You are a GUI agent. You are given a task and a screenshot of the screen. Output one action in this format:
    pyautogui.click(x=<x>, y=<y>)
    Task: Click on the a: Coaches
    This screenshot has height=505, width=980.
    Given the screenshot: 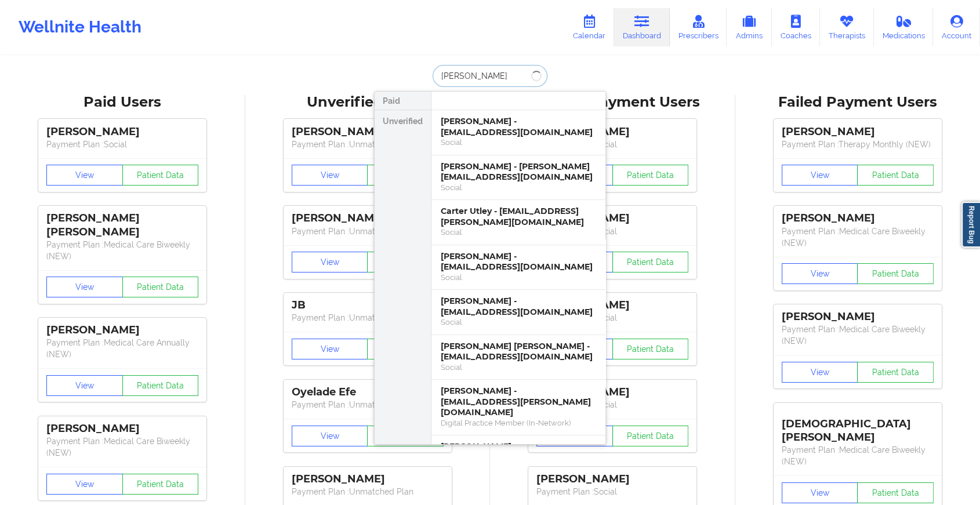 What is the action you would take?
    pyautogui.click(x=795, y=27)
    